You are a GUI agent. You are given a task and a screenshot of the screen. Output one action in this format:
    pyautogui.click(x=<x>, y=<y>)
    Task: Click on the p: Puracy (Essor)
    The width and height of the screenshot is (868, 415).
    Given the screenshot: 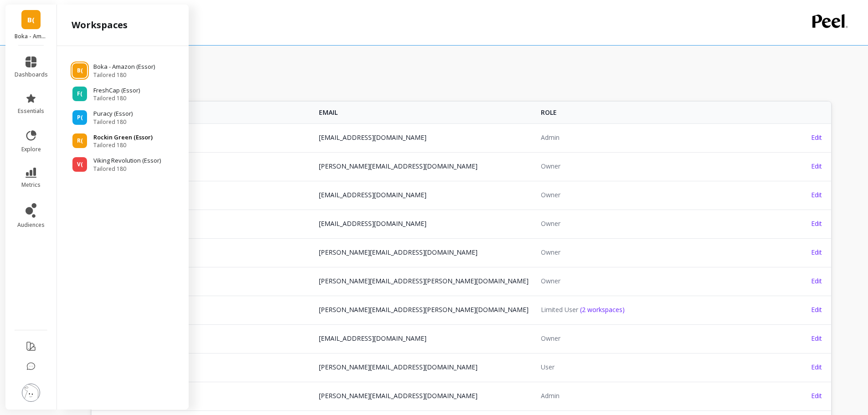 What is the action you would take?
    pyautogui.click(x=113, y=114)
    